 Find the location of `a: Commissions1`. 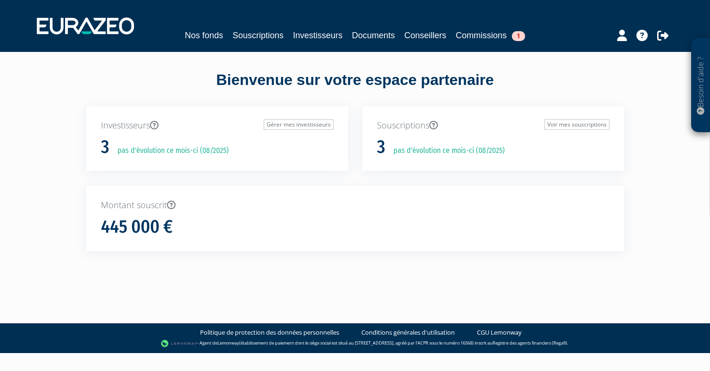

a: Commissions1 is located at coordinates (490, 35).